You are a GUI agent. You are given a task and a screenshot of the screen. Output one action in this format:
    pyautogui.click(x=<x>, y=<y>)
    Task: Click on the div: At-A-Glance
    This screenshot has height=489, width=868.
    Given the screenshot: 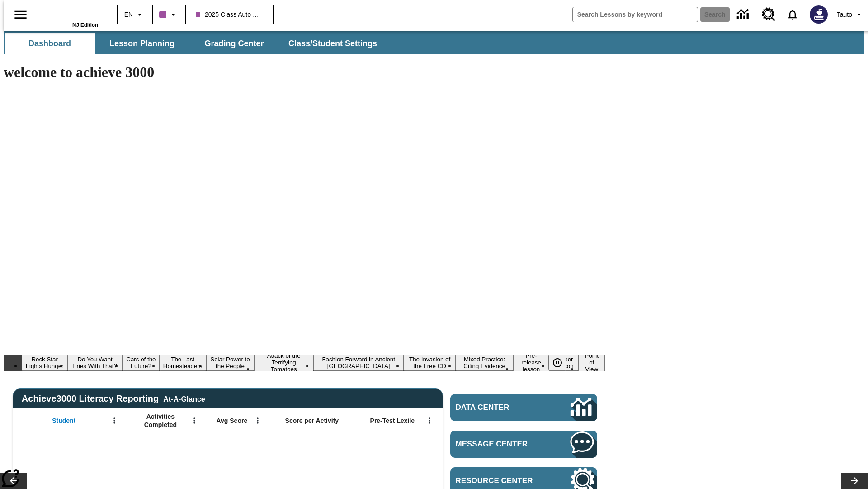 What is the action you would take?
    pyautogui.click(x=184, y=399)
    